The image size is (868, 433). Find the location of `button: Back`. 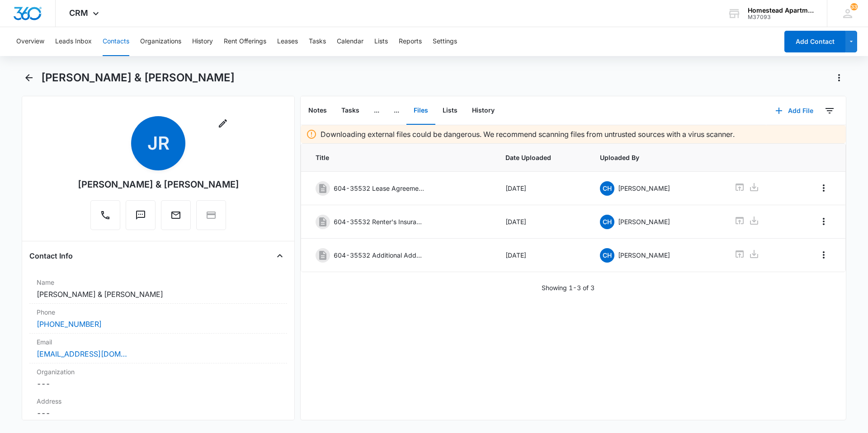

button: Back is located at coordinates (28, 78).